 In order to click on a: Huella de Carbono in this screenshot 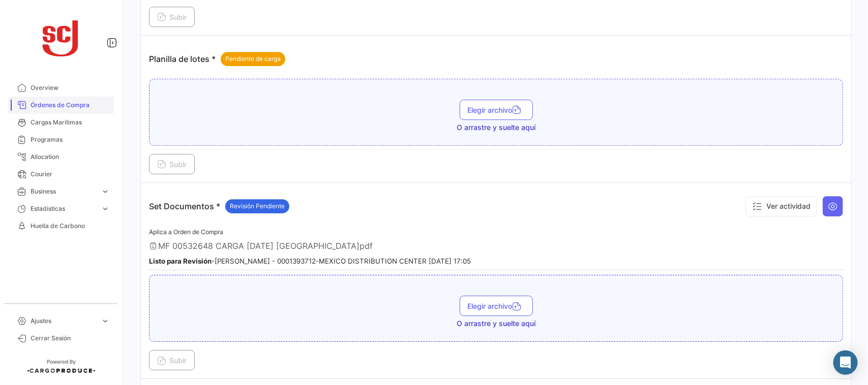, I will do `click(61, 226)`.